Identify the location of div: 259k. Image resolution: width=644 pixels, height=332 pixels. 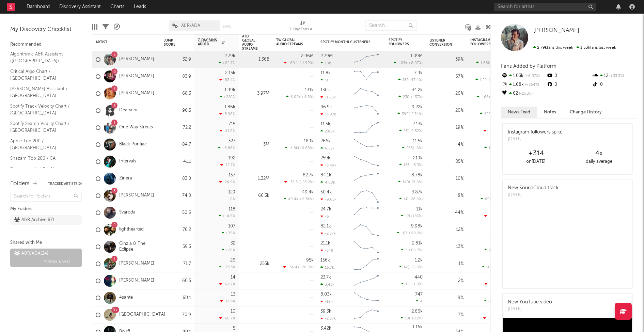
(326, 158).